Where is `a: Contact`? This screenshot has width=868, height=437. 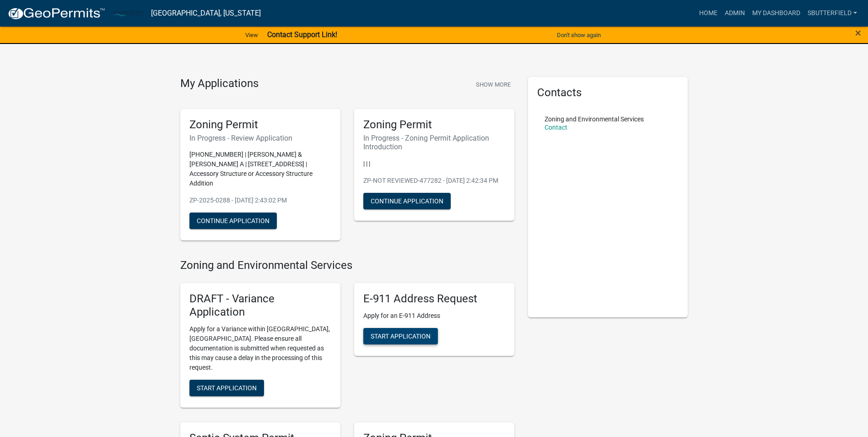 a: Contact is located at coordinates (556, 127).